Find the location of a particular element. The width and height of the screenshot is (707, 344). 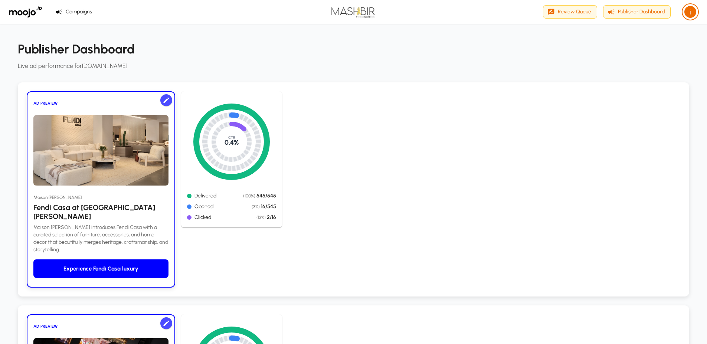

span: ( 100 %) is located at coordinates (250, 196).